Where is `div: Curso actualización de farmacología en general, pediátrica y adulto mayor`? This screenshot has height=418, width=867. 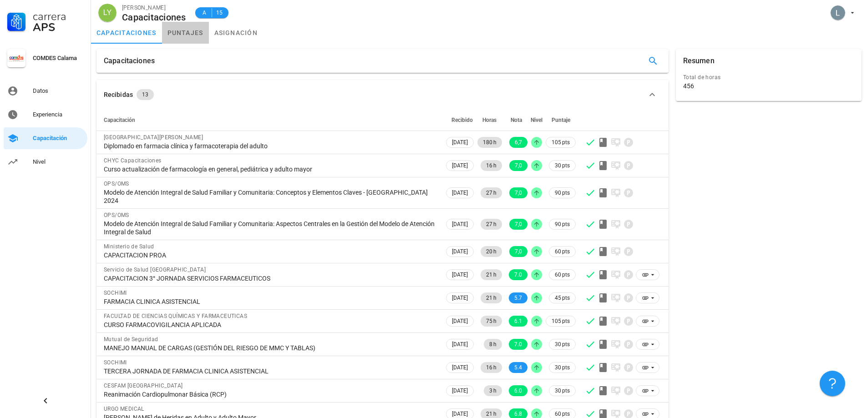
div: Curso actualización de farmacología en general, pediátrica y adulto mayor is located at coordinates (270, 169).